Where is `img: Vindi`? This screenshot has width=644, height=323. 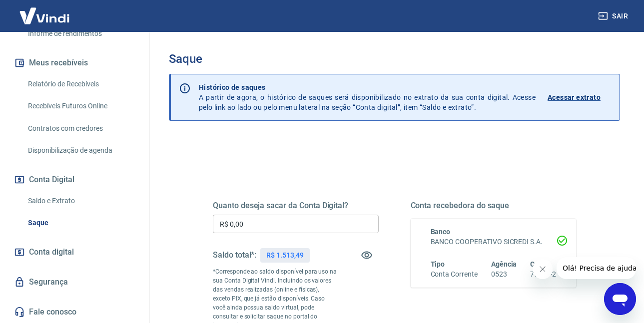 img: Vindi is located at coordinates (45, 16).